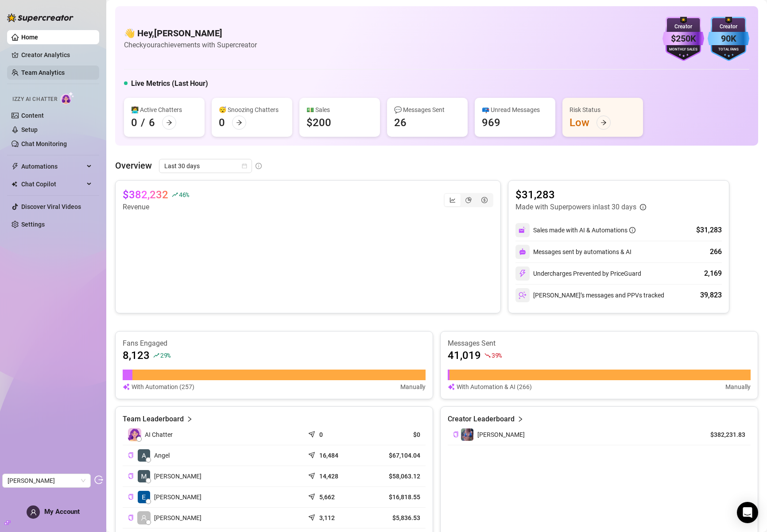 The height and width of the screenshot is (532, 767). What do you see at coordinates (327, 498) in the screenshot?
I see `article: 5,662` at bounding box center [327, 498].